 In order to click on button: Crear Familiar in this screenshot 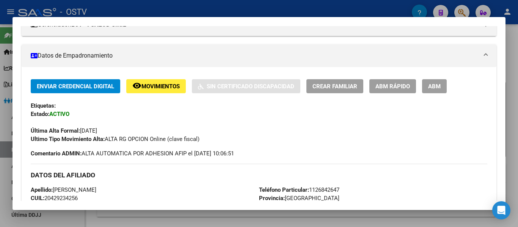, I will do `click(335, 86)`.